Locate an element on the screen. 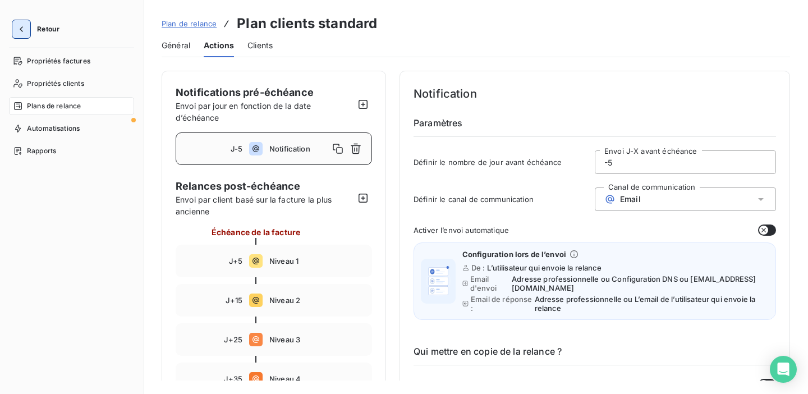 This screenshot has height=394, width=808. span: Général is located at coordinates (176, 45).